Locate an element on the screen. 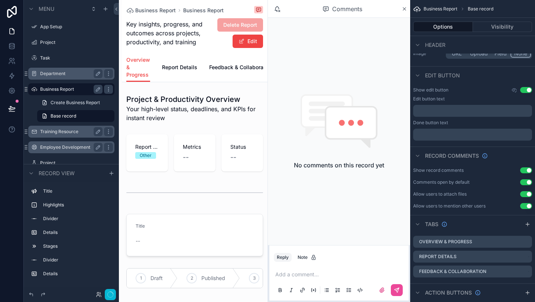 The width and height of the screenshot is (535, 302). div: Show record comments is located at coordinates (438, 170).